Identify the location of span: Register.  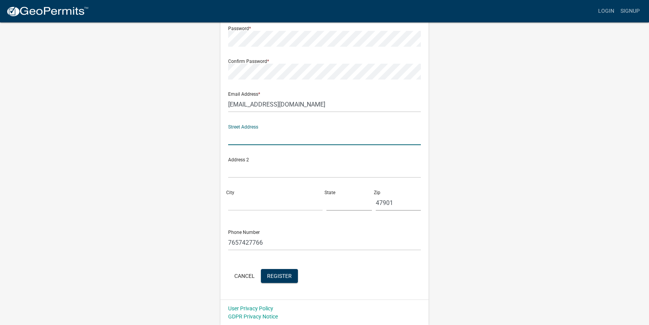
(280, 275).